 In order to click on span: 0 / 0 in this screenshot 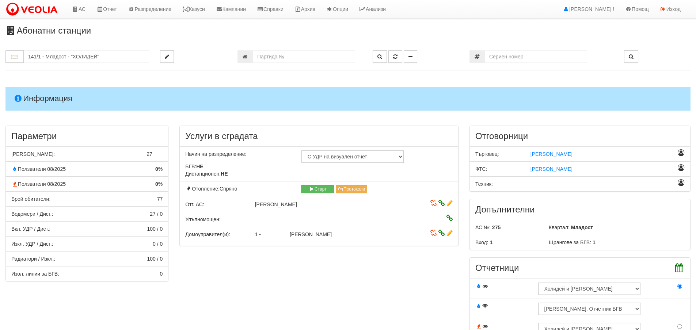, I will do `click(158, 244)`.